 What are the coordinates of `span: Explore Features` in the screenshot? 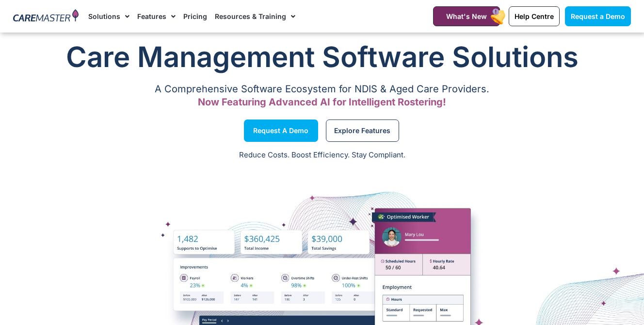 It's located at (362, 131).